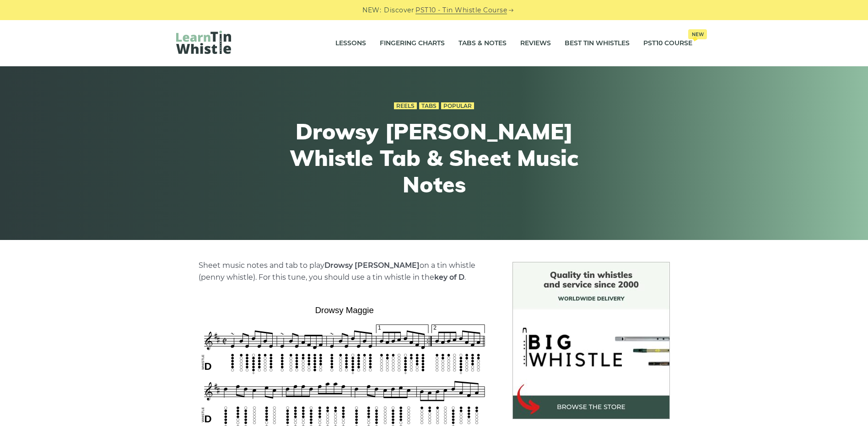  I want to click on a: Popular, so click(458, 106).